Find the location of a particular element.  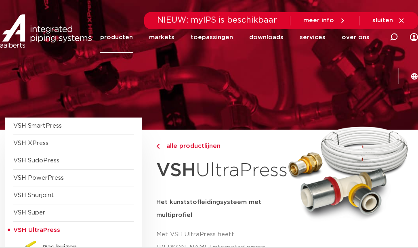

span: VSH PowerPress is located at coordinates (38, 178).